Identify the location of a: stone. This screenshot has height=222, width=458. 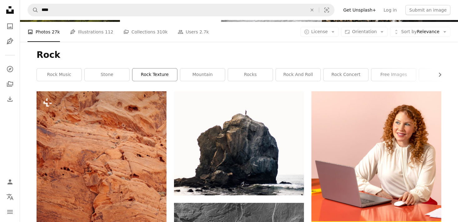
(107, 75).